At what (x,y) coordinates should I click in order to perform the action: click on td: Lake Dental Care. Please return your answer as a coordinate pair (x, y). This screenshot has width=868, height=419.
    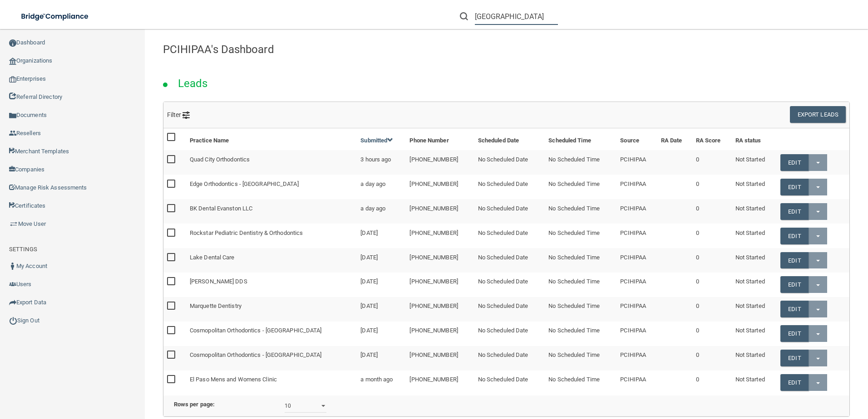
    Looking at the image, I should click on (271, 260).